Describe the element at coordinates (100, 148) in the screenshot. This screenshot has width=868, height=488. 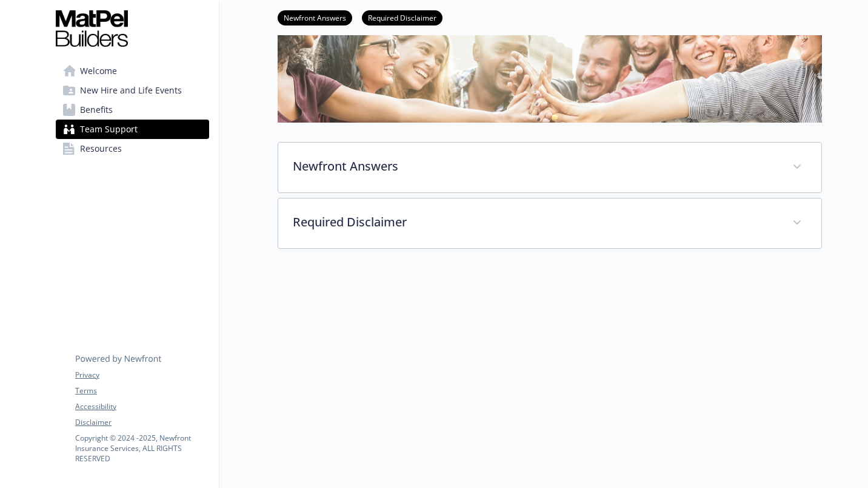
I see `span: Resources` at that location.